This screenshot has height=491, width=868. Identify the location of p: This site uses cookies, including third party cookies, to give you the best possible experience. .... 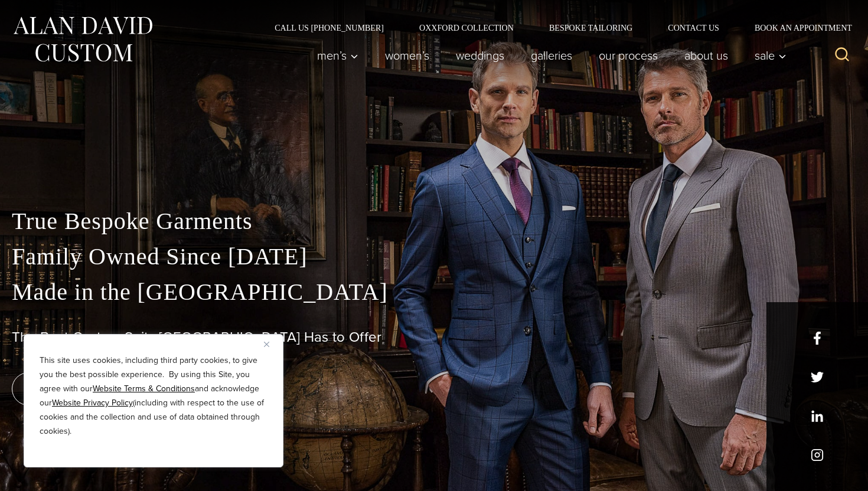
(154, 397).